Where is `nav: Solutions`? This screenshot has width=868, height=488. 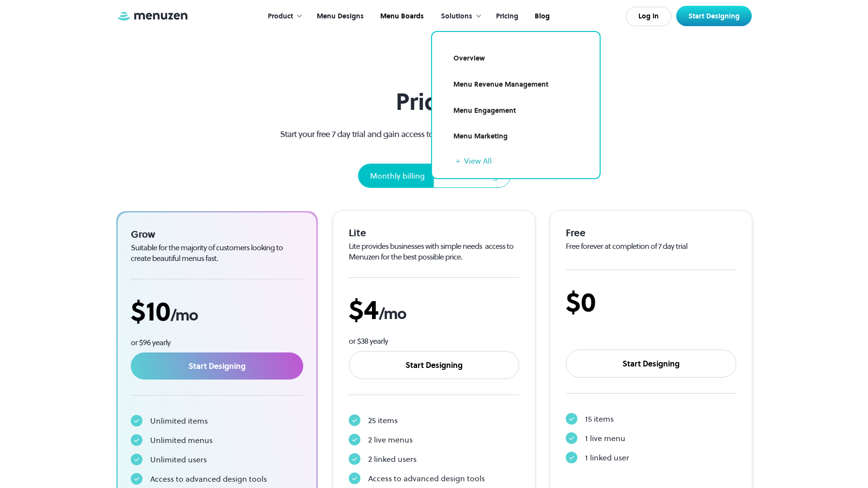 nav: Solutions is located at coordinates (516, 105).